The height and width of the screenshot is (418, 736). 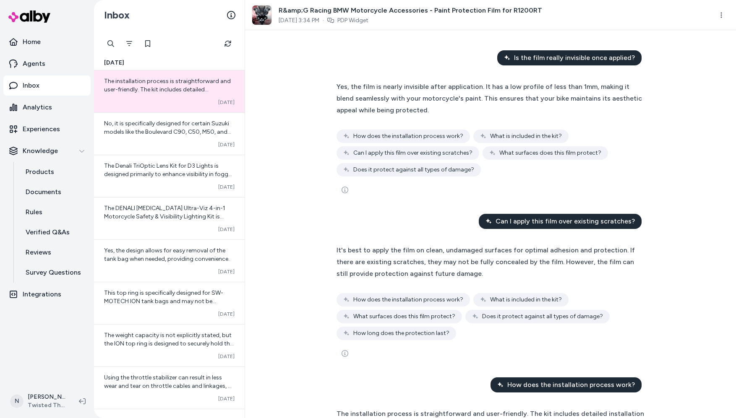 What do you see at coordinates (47, 232) in the screenshot?
I see `p: Verified Q&As` at bounding box center [47, 232].